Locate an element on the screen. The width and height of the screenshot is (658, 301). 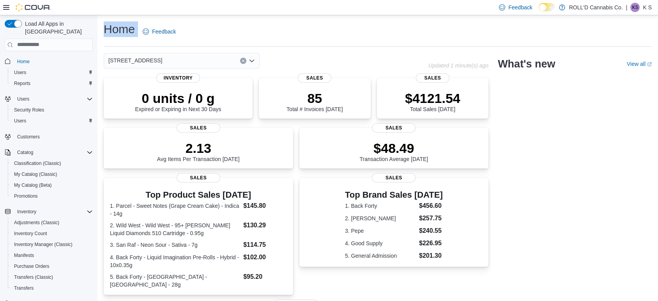
button: My Catalog (Beta) is located at coordinates (52, 185).